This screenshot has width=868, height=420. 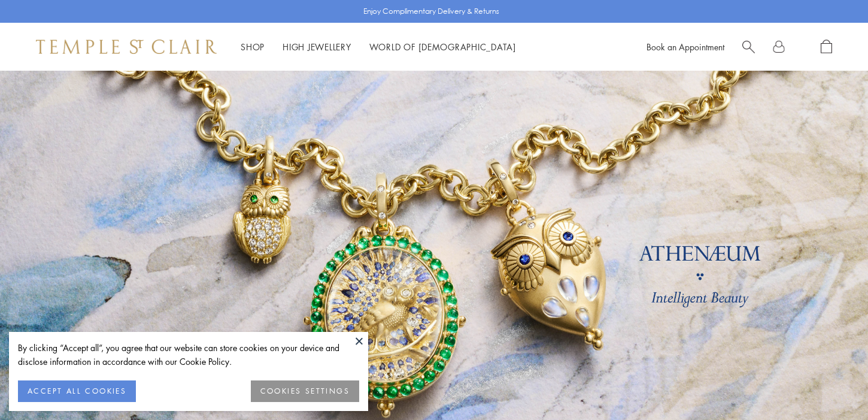 What do you see at coordinates (77, 391) in the screenshot?
I see `button: ACCEPT ALL COOKIES` at bounding box center [77, 391].